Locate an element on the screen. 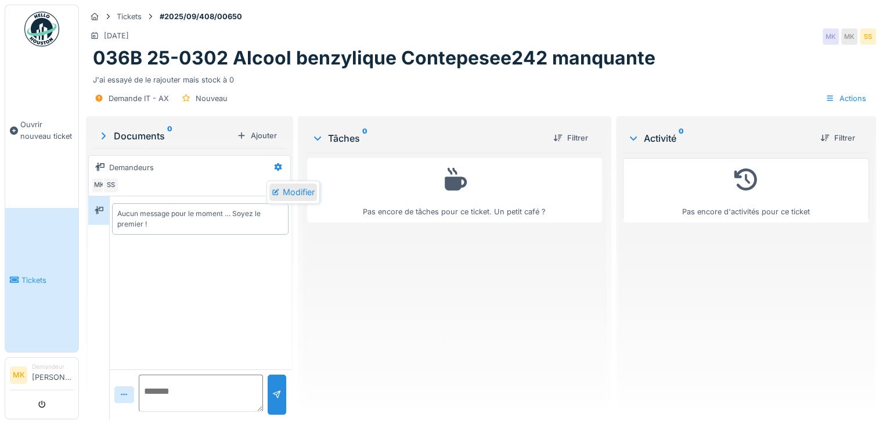 This screenshot has height=424, width=883. div: Actions is located at coordinates (846, 98).